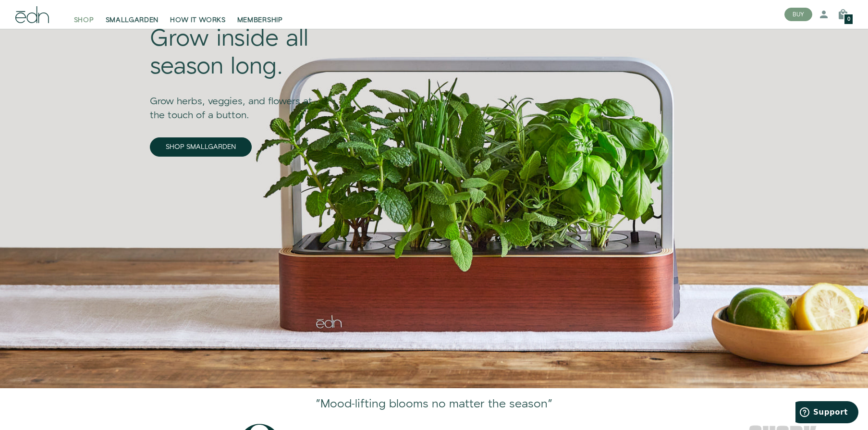 The width and height of the screenshot is (868, 430). What do you see at coordinates (799, 14) in the screenshot?
I see `button: BUY` at bounding box center [799, 14].